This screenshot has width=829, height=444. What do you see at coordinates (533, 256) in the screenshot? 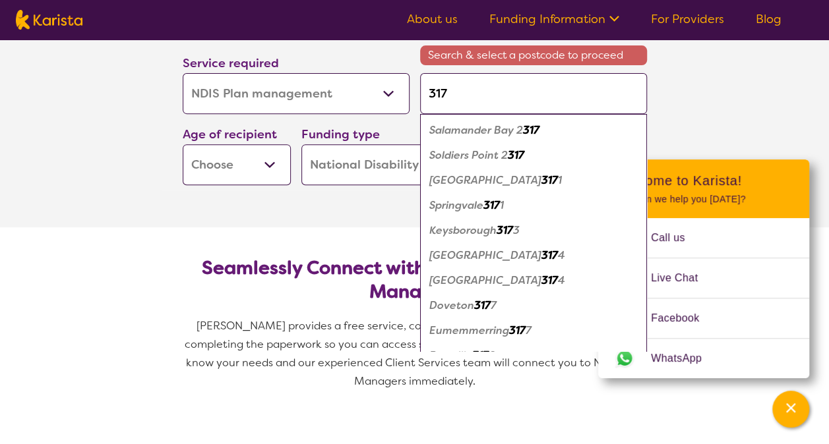
I see `div: Noble Park 3174` at bounding box center [533, 256].